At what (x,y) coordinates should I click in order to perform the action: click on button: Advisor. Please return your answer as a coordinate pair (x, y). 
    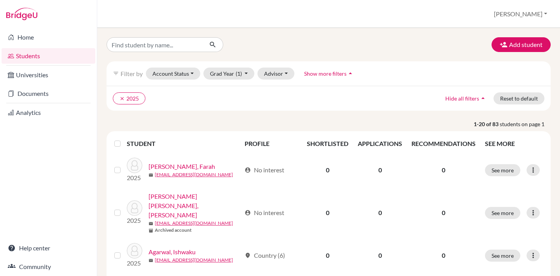
    Looking at the image, I should click on (276, 73).